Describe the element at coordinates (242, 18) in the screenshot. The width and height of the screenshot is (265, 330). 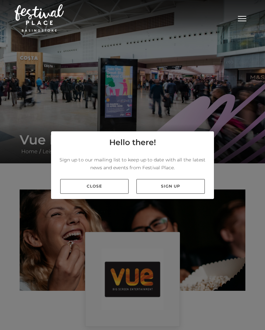
I see `button: Toggle navigation` at that location.